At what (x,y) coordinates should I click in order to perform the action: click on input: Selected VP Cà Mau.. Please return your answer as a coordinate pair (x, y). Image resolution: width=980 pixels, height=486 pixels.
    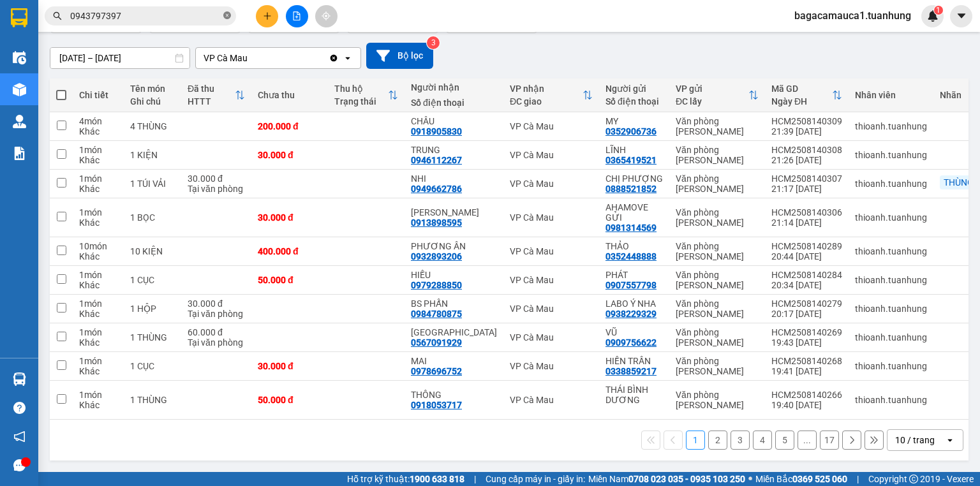
    Looking at the image, I should click on (249, 58).